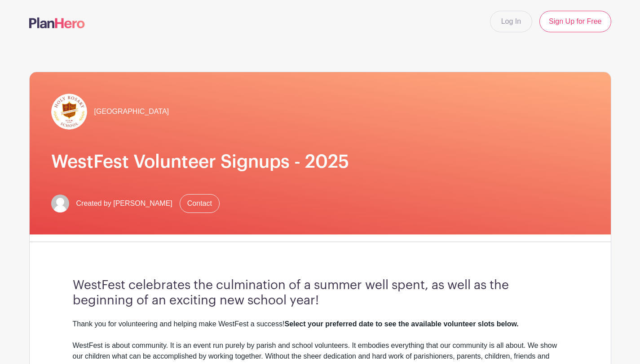 This screenshot has width=640, height=364. Describe the element at coordinates (511, 22) in the screenshot. I see `a: Log In` at that location.